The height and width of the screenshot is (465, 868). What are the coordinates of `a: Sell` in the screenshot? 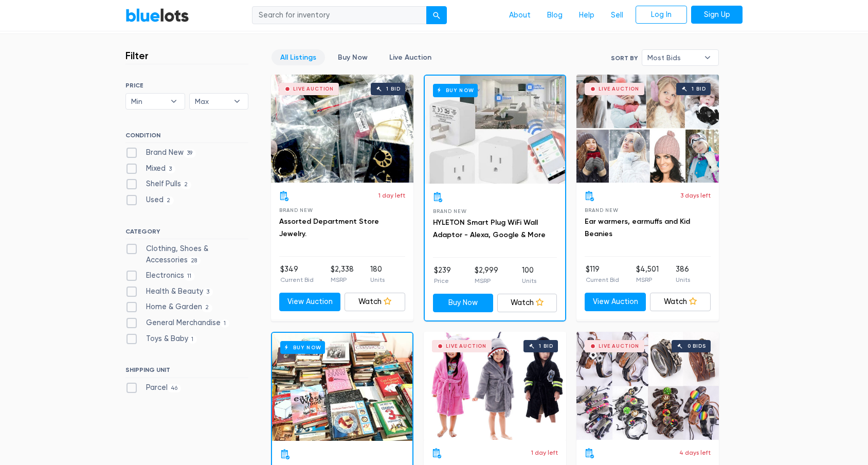 It's located at (617, 16).